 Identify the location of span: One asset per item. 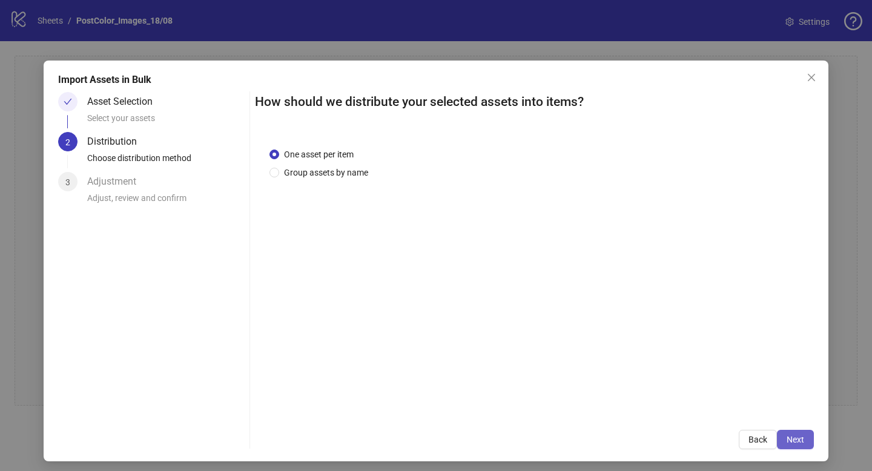
(319, 154).